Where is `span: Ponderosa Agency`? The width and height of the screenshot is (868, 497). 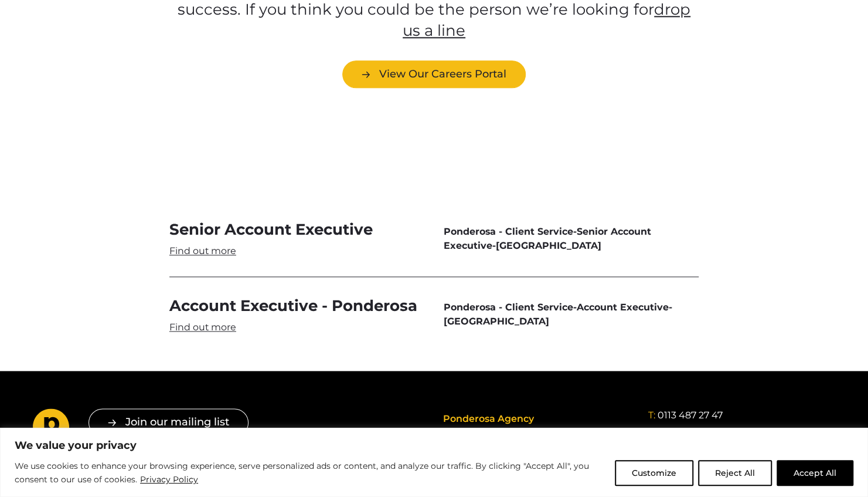
span: Ponderosa Agency is located at coordinates (487, 418).